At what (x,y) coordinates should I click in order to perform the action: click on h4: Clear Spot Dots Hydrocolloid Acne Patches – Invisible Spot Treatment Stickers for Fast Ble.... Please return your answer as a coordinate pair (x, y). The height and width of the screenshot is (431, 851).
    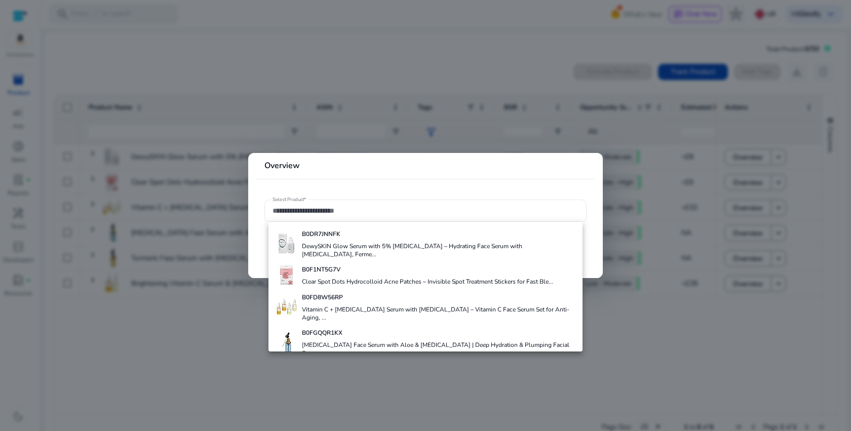
    Looking at the image, I should click on (427, 282).